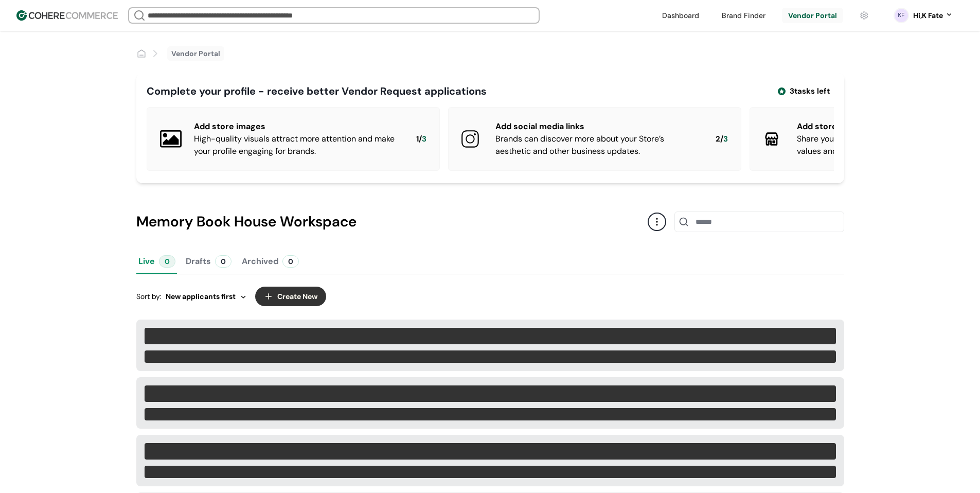  What do you see at coordinates (208, 261) in the screenshot?
I see `button: Drafts` at bounding box center [208, 261].